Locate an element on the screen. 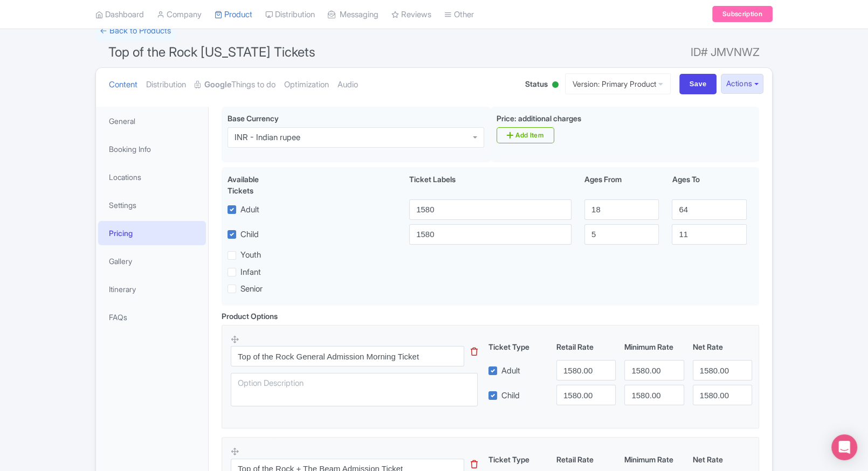 The height and width of the screenshot is (471, 868). div: Available Tickets is located at coordinates (256, 185).